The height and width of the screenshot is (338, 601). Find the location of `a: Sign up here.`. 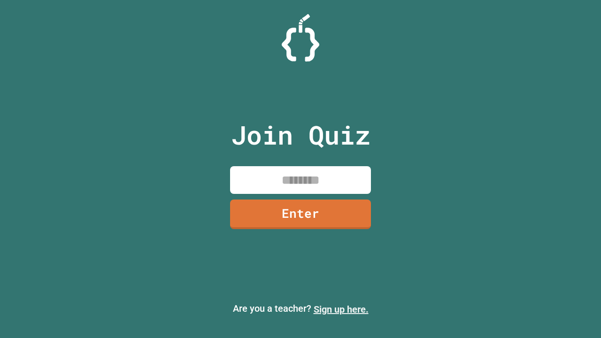

a: Sign up here. is located at coordinates (341, 309).